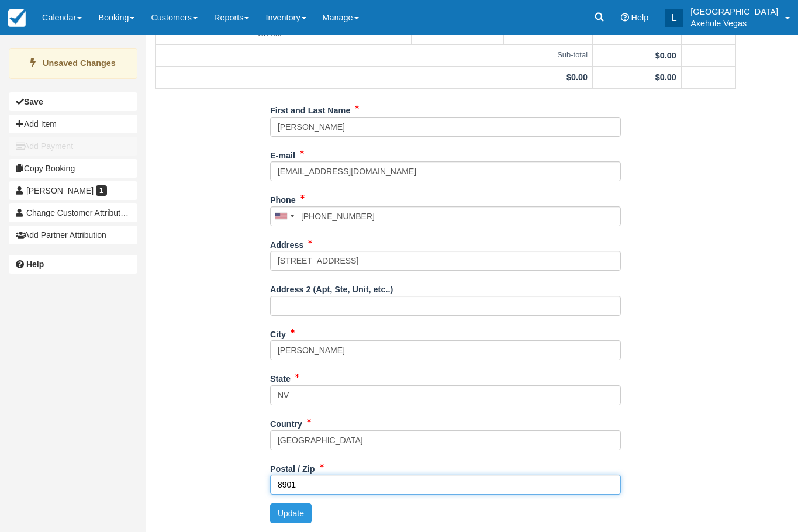 The width and height of the screenshot is (798, 532). What do you see at coordinates (283, 198) in the screenshot?
I see `label: Phone` at bounding box center [283, 198].